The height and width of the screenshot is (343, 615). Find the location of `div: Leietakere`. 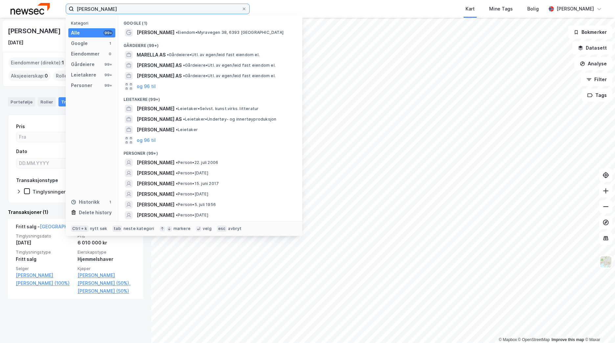

div: Leietakere is located at coordinates (83, 75).